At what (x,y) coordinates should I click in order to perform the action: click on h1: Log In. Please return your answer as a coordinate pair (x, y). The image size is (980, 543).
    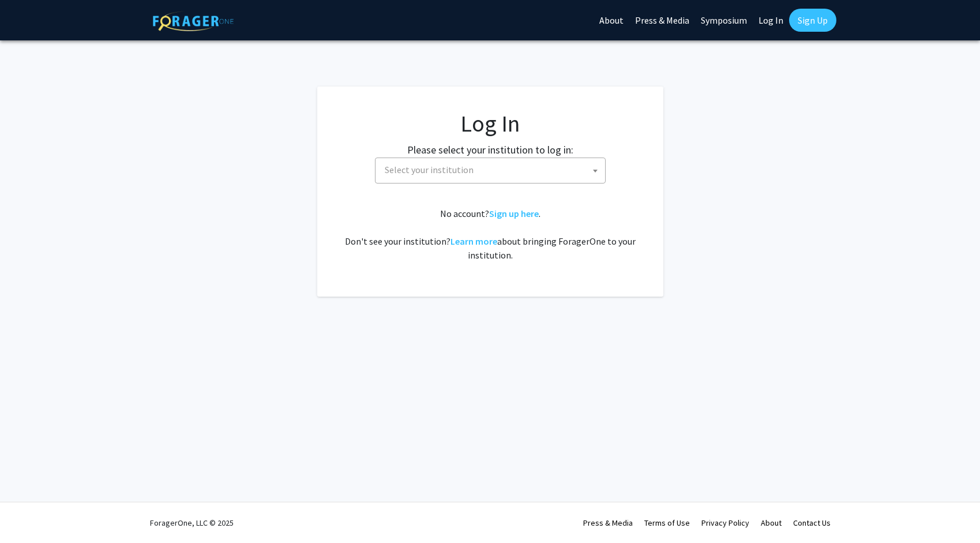
    Looking at the image, I should click on (490, 123).